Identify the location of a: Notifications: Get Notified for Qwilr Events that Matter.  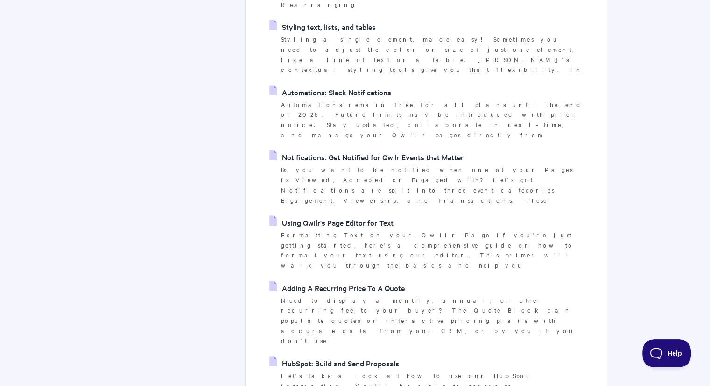
(366, 157).